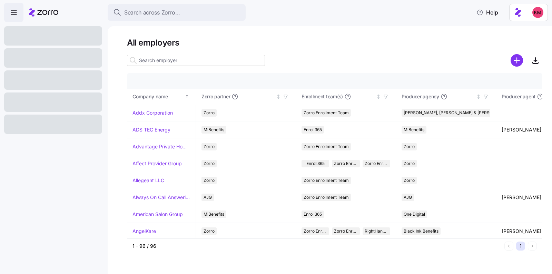 Image resolution: width=552 pixels, height=274 pixels. Describe the element at coordinates (152, 130) in the screenshot. I see `a: ADS TEC Energy` at that location.